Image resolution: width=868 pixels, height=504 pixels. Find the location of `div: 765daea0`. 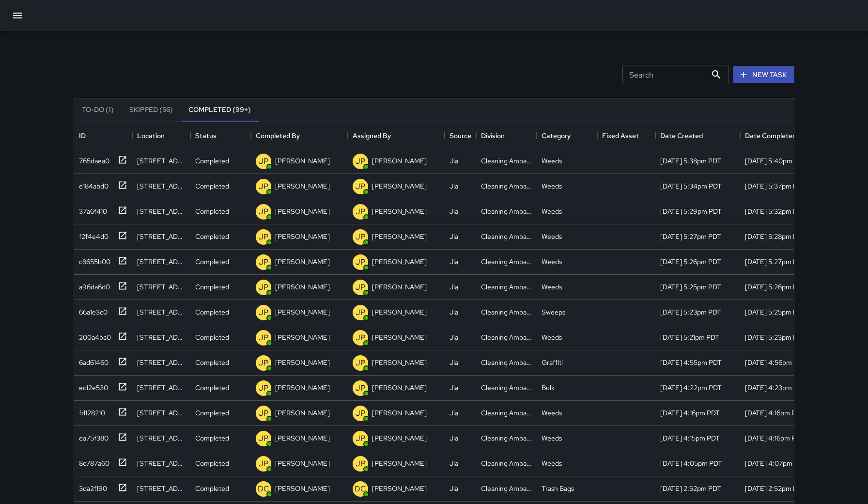

div: 765daea0 is located at coordinates (92, 159).